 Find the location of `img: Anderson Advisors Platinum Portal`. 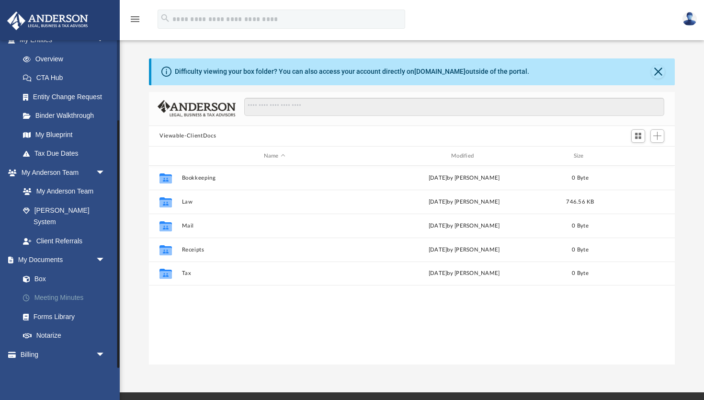

img: Anderson Advisors Platinum Portal is located at coordinates (47, 21).